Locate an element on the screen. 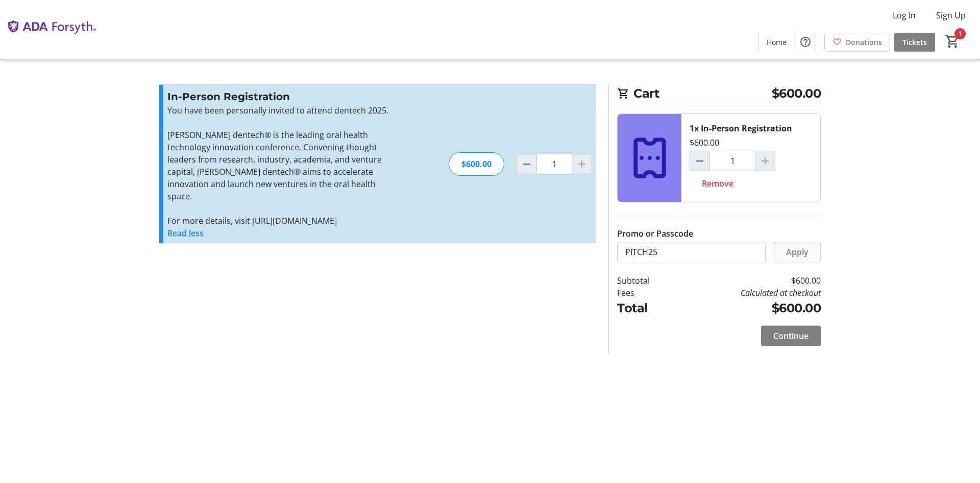  input: Enter promo or passcode is located at coordinates (691, 252).